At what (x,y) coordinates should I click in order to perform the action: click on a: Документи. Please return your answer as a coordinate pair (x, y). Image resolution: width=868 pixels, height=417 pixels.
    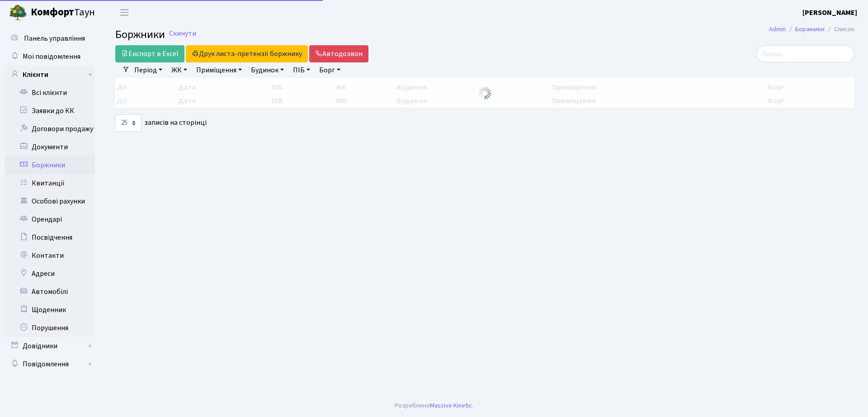
    Looking at the image, I should click on (50, 147).